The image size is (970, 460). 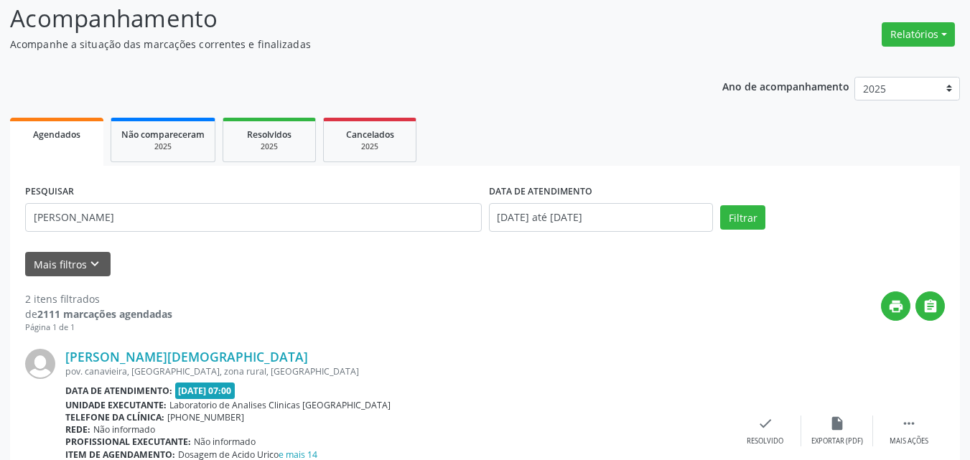 What do you see at coordinates (116, 405) in the screenshot?
I see `b: Unidade executante:` at bounding box center [116, 405].